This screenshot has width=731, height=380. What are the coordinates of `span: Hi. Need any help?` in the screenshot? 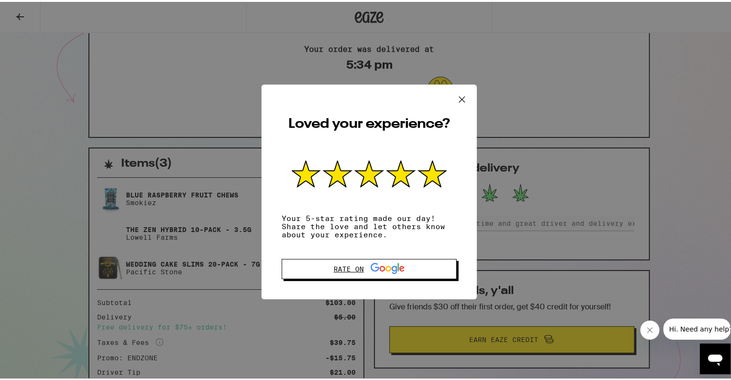 It's located at (37, 11).